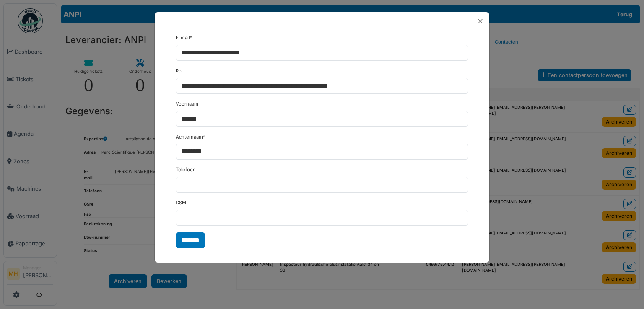 The width and height of the screenshot is (644, 309). Describe the element at coordinates (187, 104) in the screenshot. I see `label: Voornaam` at that location.